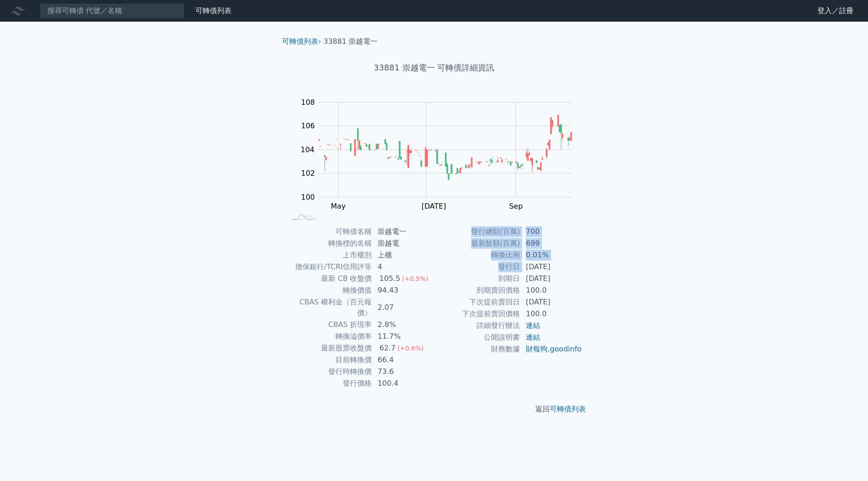 The width and height of the screenshot is (868, 481). Describe the element at coordinates (403, 325) in the screenshot. I see `td: 2.8%` at that location.